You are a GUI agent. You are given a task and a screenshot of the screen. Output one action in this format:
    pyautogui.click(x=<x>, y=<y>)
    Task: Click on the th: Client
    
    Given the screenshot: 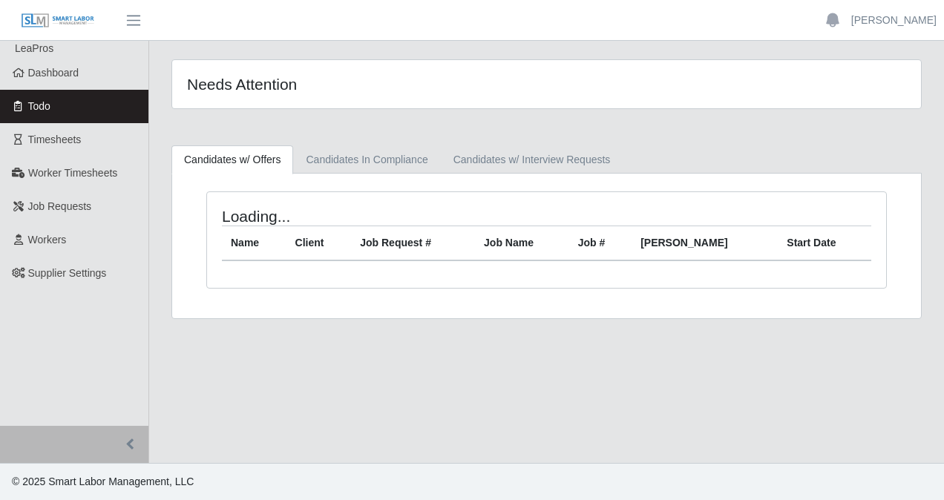 What is the action you would take?
    pyautogui.click(x=319, y=243)
    